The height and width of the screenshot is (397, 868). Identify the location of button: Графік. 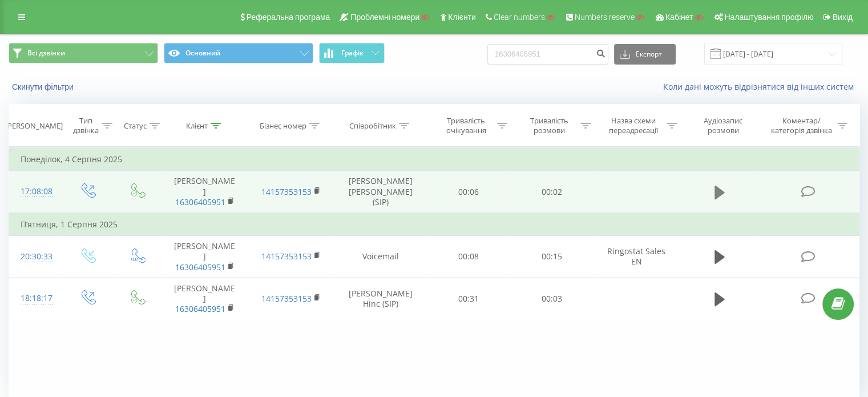
(352, 53).